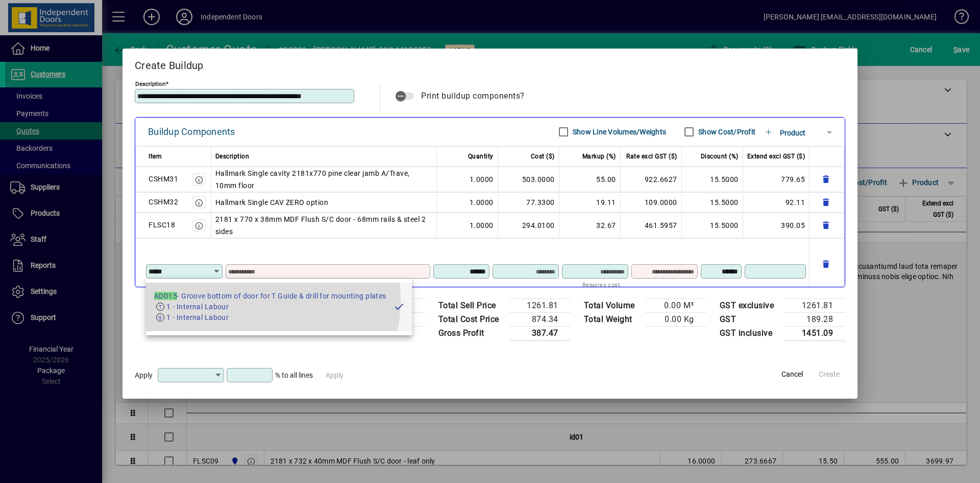 This screenshot has height=483, width=980. I want to click on td: 30.71 %, so click(395, 305).